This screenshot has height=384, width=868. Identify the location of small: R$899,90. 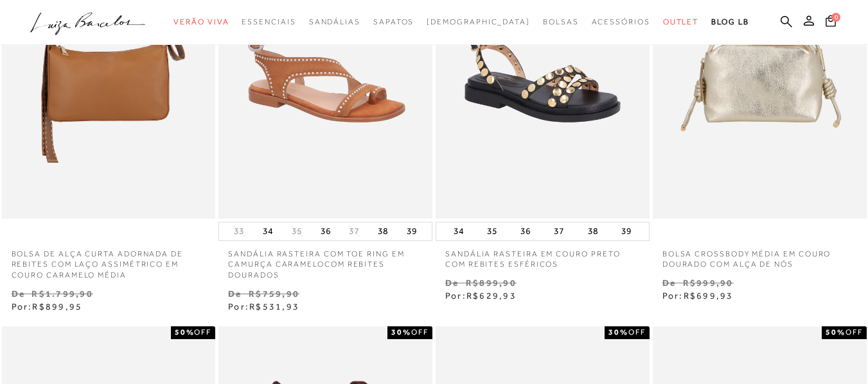
(490, 283).